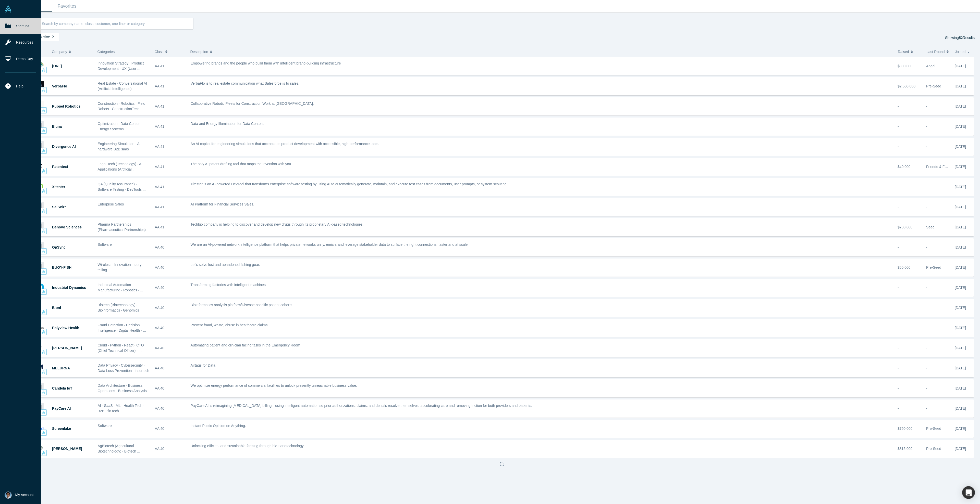 The width and height of the screenshot is (980, 504). Describe the element at coordinates (245, 83) in the screenshot. I see `span: VerbaFlo is to real estate communication what Salesforce is to sales.` at that location.